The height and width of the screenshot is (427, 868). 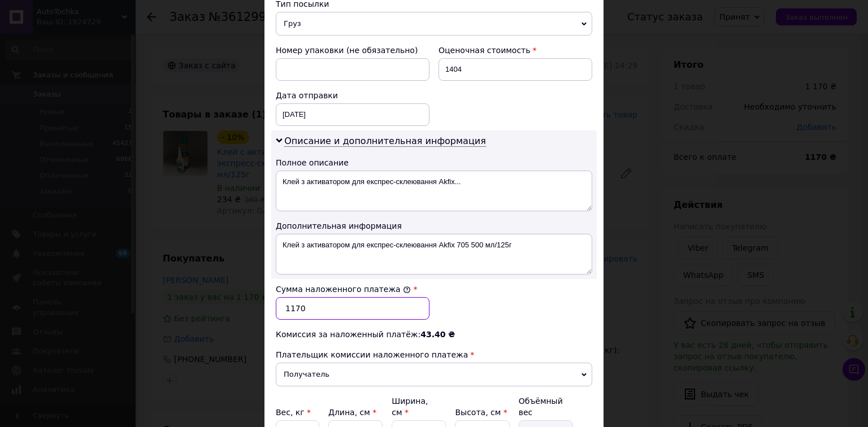 What do you see at coordinates (343, 290) in the screenshot?
I see `label: Сумма наложенного платежа` at bounding box center [343, 290].